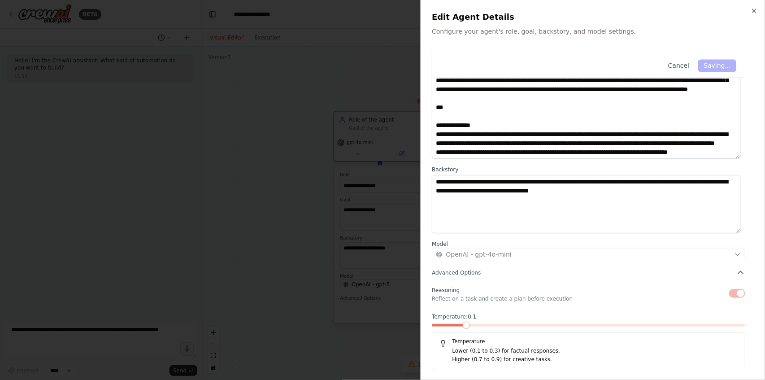 This screenshot has height=380, width=765. Describe the element at coordinates (717, 65) in the screenshot. I see `button: Saving...` at that location.